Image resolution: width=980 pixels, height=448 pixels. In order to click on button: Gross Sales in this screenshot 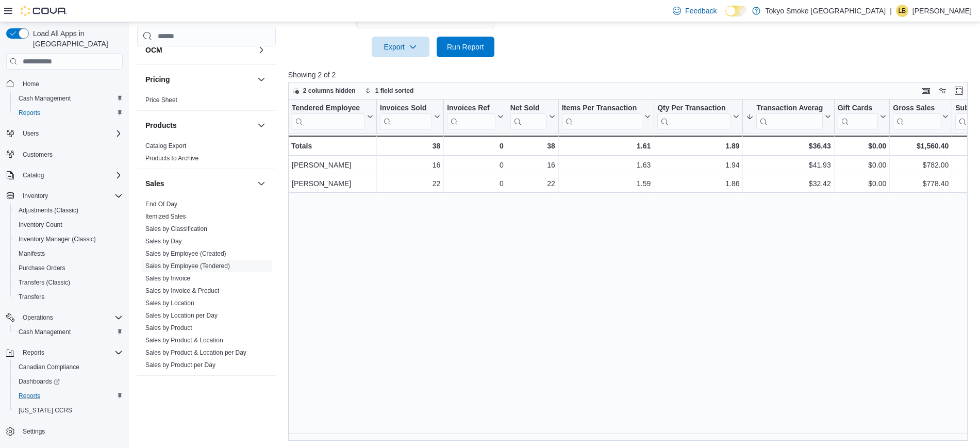, I will do `click(921, 117)`.